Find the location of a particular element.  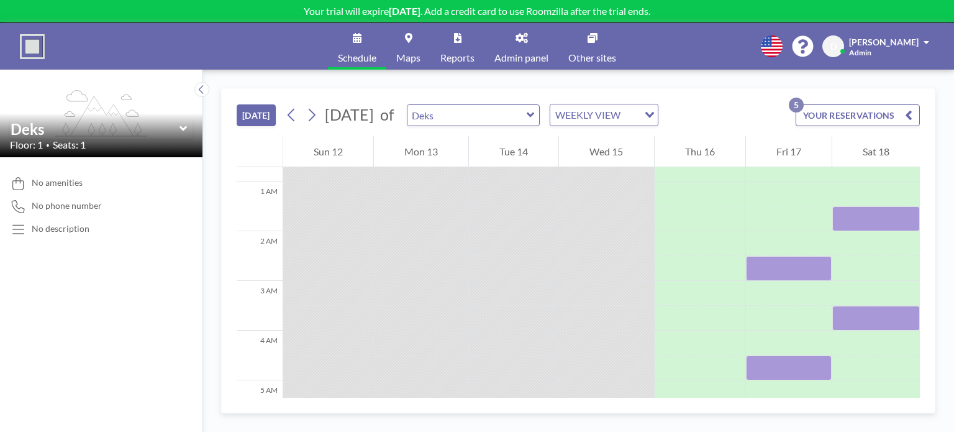

div: Wed 15 is located at coordinates (606, 151).